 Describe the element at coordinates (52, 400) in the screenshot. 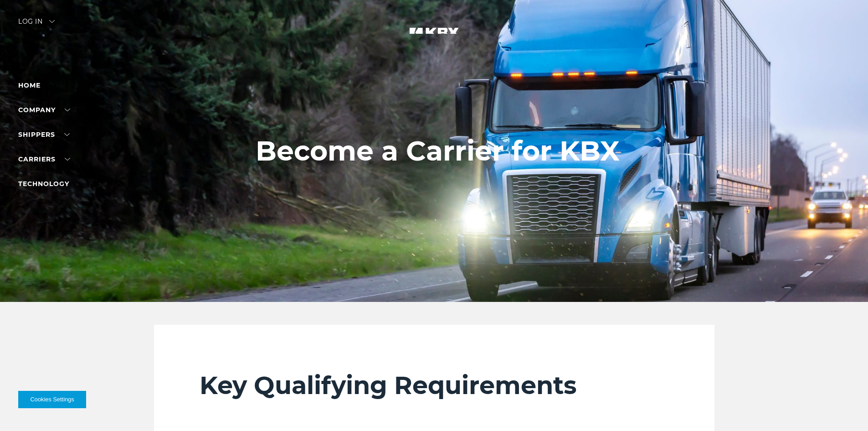

I see `button: Cookies Settings` at that location.